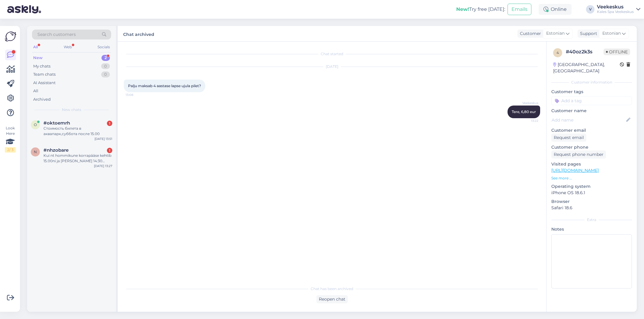 Image resolution: width=644 pixels, height=319 pixels. What do you see at coordinates (38, 58) in the screenshot?
I see `div: New` at bounding box center [38, 58].